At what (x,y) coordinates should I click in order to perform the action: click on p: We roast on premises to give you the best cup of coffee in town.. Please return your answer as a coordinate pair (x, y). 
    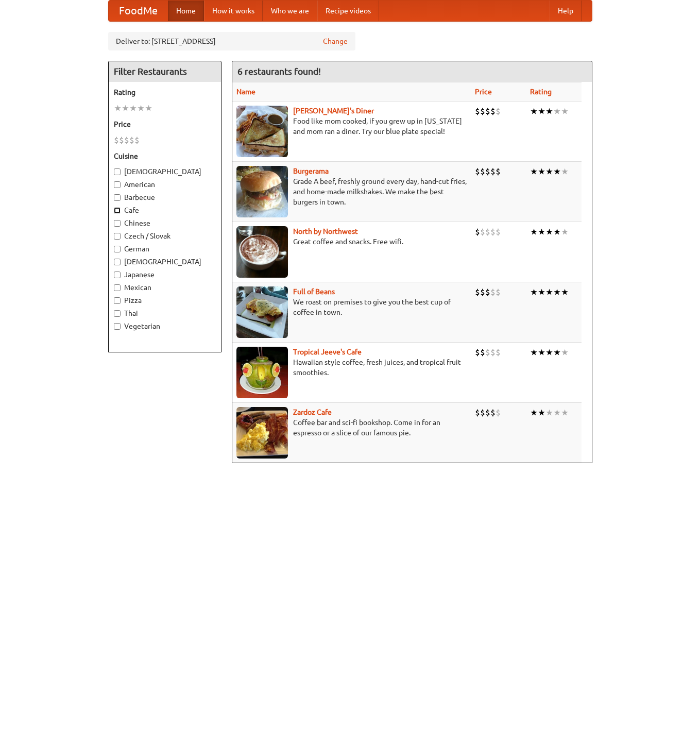
    Looking at the image, I should click on (351, 307).